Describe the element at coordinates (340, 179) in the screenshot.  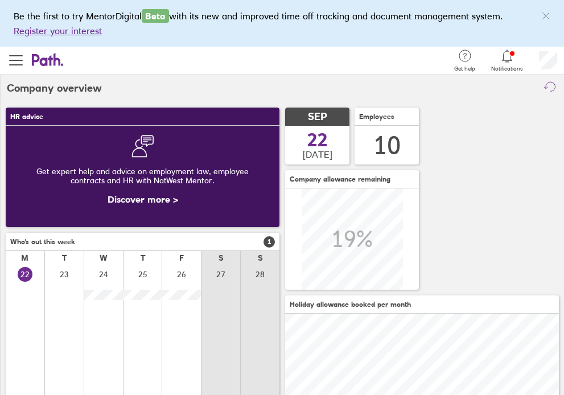
I see `span: Company allowance remaining` at that location.